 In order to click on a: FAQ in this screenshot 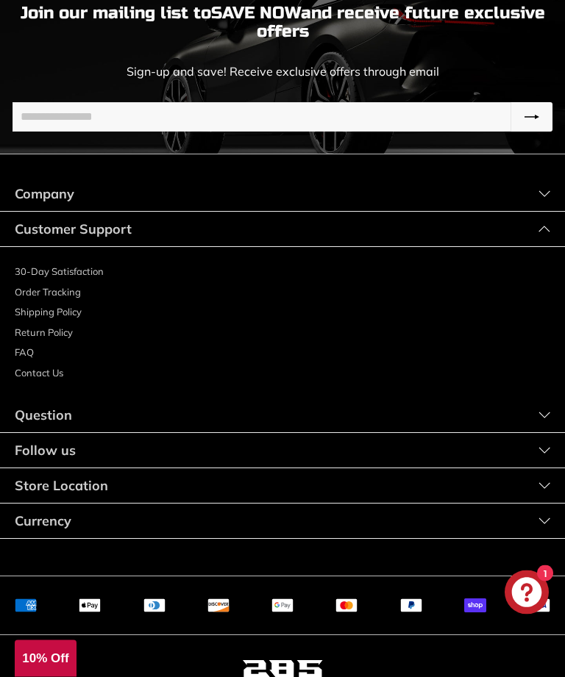, I will do `click(24, 354)`.